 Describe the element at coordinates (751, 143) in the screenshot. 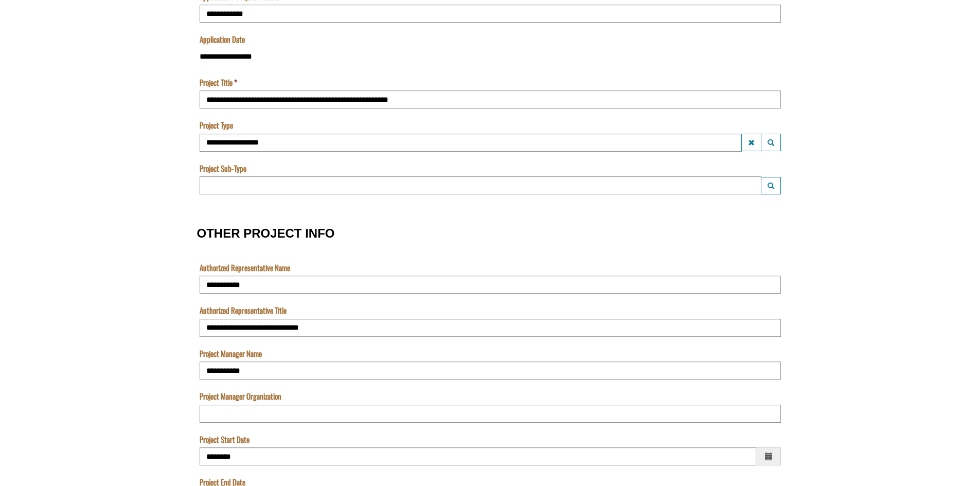

I see `button: Project Type Clear lookup field` at that location.